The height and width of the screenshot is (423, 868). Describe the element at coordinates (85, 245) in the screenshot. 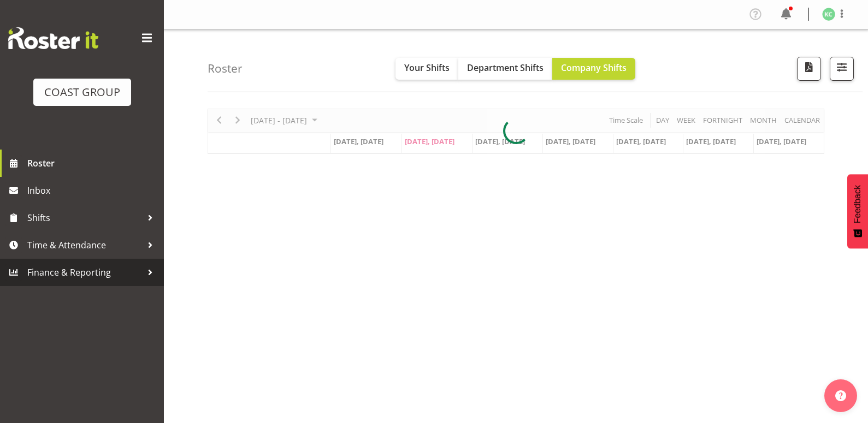

I see `span: Time & Attendance` at that location.